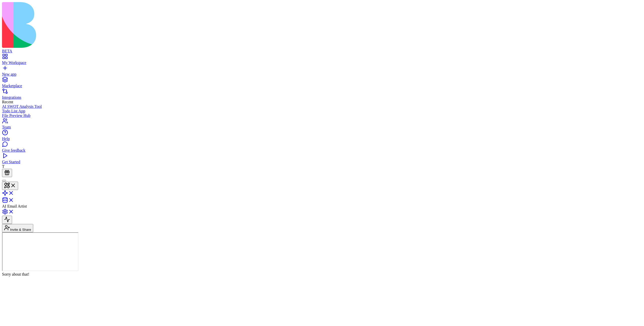 The image size is (644, 326). What do you see at coordinates (322, 127) in the screenshot?
I see `div: Team` at bounding box center [322, 127].